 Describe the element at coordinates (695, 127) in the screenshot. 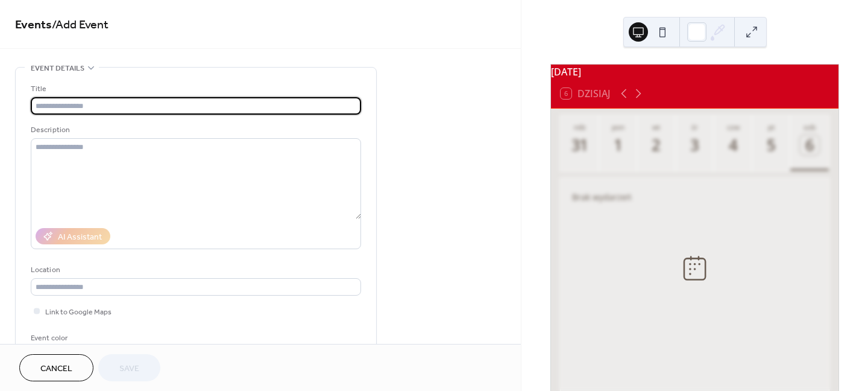

I see `div: śr` at that location.